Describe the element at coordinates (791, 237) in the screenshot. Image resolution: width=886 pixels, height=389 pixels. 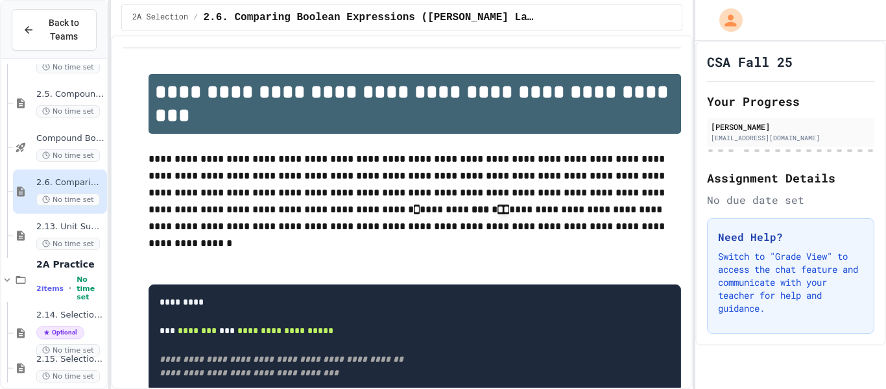
I see `h3: Need Help?` at that location.